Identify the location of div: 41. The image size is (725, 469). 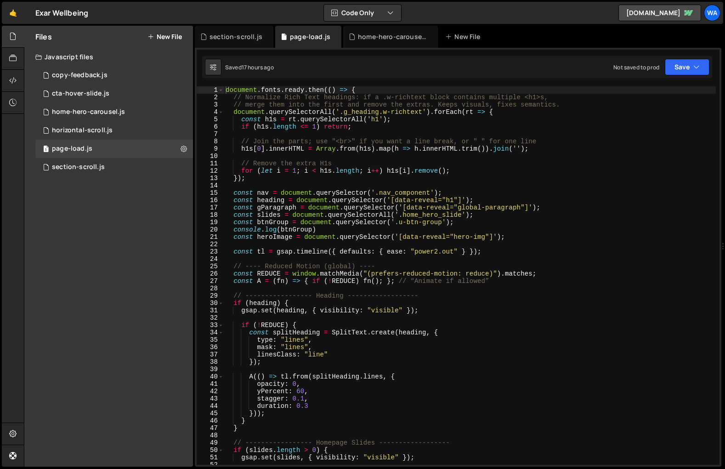
(210, 384).